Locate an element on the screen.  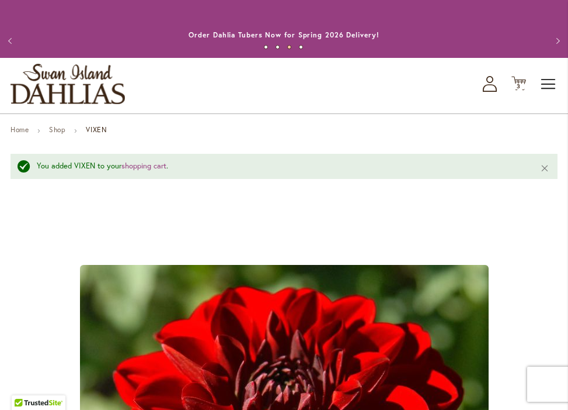
a: Home is located at coordinates (19, 129).